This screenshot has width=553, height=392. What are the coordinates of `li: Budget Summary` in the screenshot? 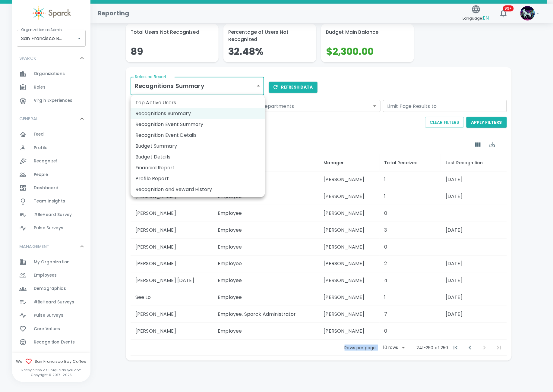 It's located at (198, 146).